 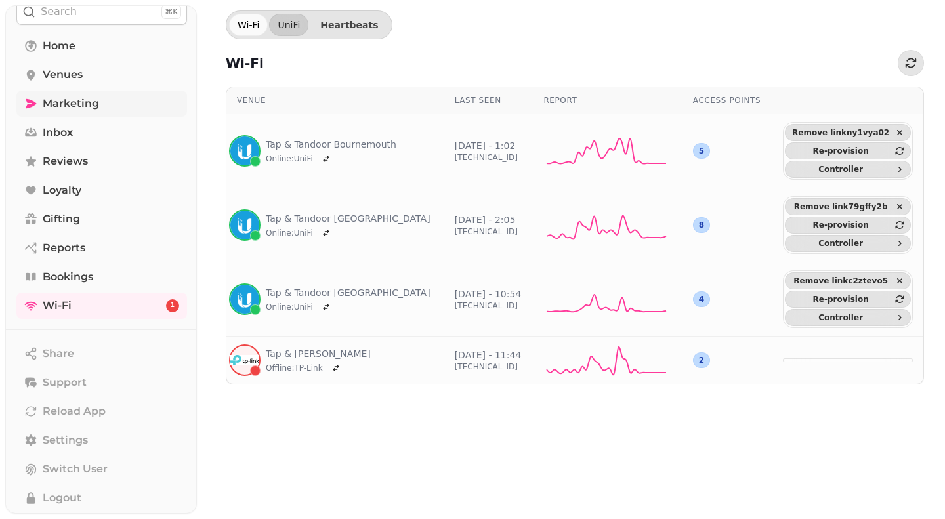 What do you see at coordinates (74, 412) in the screenshot?
I see `span: Reload App` at bounding box center [74, 412].